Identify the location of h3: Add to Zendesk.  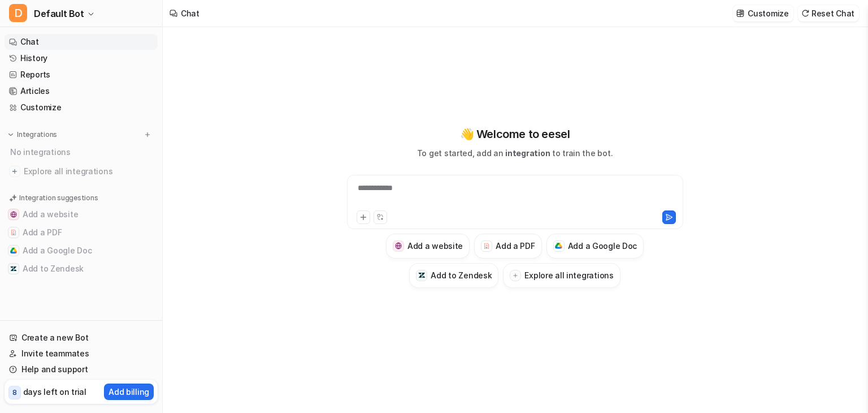
(461, 275).